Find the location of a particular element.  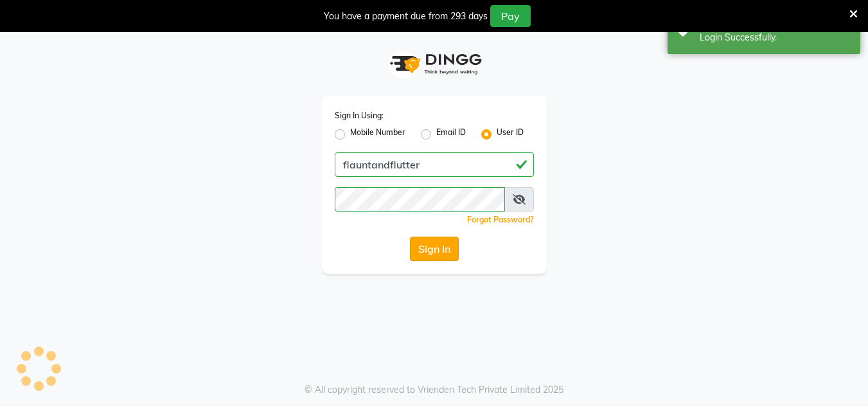

div: Login Successfully. is located at coordinates (775, 37).